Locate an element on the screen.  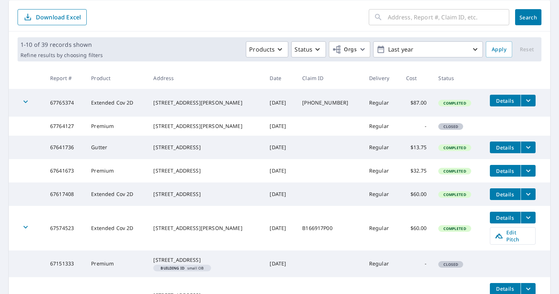
td: $87.00 is located at coordinates (417, 103).